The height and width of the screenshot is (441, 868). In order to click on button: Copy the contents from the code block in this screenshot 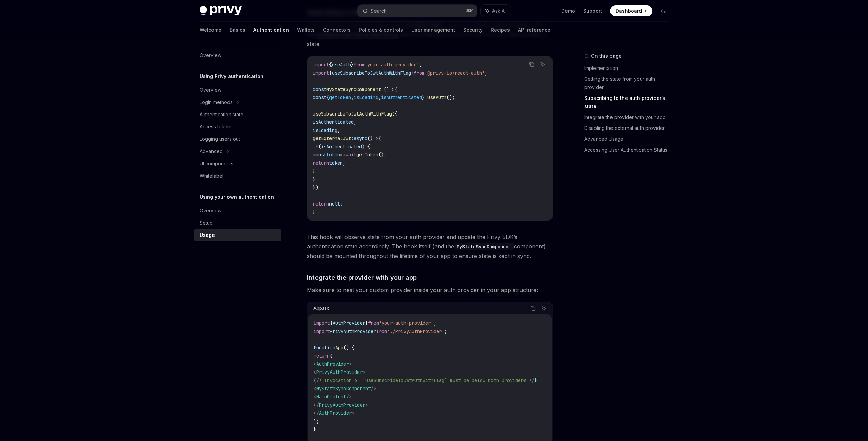, I will do `click(531, 65)`.